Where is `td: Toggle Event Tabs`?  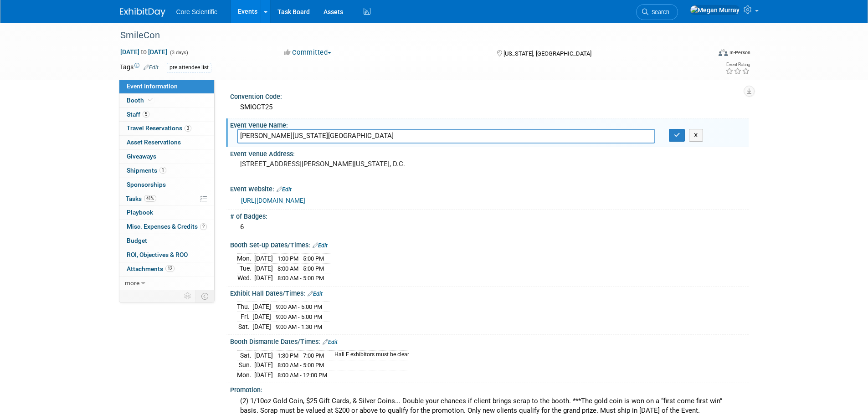 td: Toggle Event Tabs is located at coordinates (205, 296).